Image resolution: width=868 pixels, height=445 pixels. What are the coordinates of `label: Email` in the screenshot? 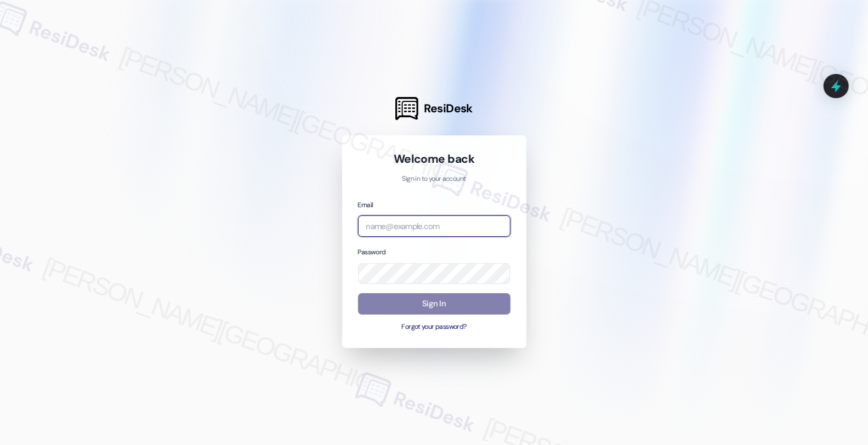 It's located at (366, 205).